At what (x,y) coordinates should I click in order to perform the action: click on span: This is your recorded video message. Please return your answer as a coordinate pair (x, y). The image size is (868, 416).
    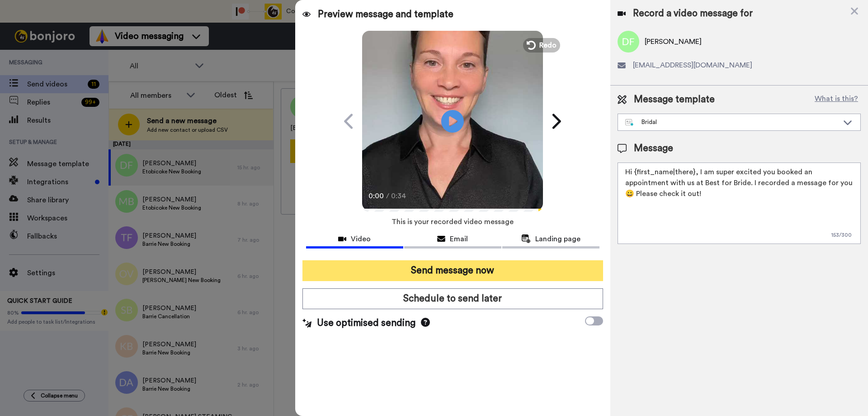
    Looking at the image, I should click on (452, 221).